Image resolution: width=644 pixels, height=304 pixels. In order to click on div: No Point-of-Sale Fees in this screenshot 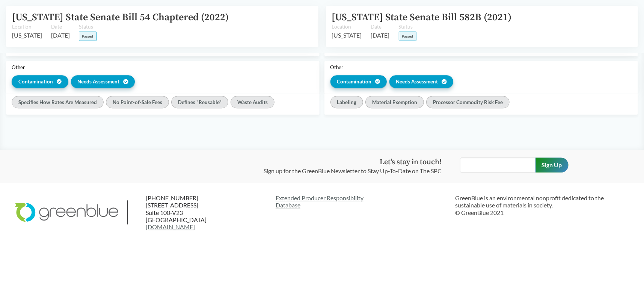, I will do `click(137, 102)`.